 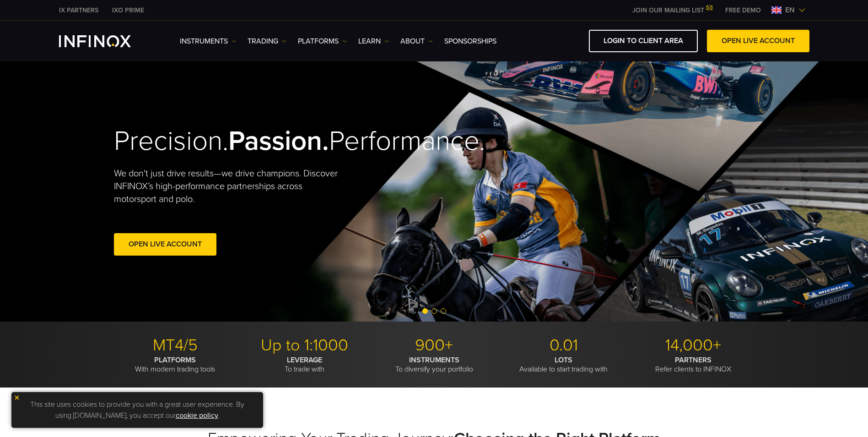 I want to click on a: Open Live Account, so click(x=165, y=244).